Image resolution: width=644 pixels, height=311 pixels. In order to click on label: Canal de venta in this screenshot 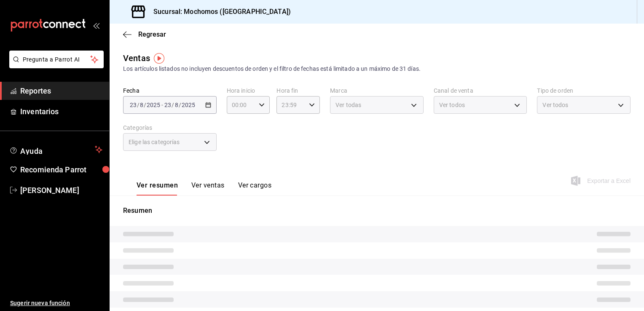, I will do `click(481, 91)`.